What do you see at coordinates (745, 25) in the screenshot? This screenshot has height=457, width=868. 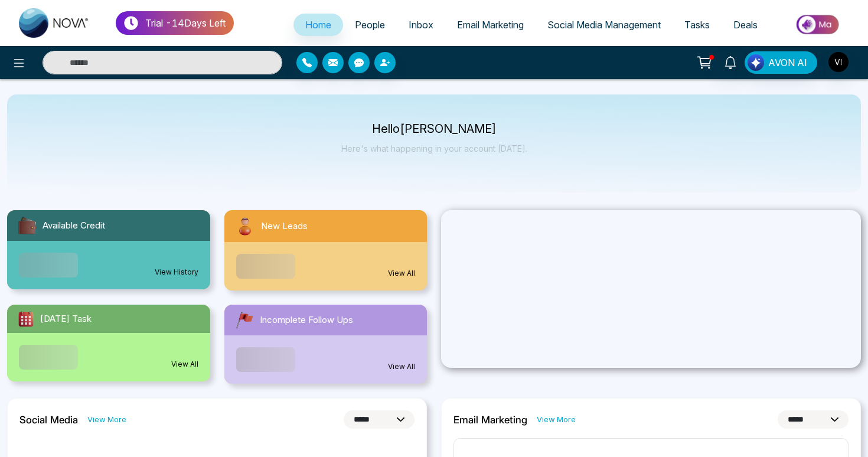 I see `span: Deals` at bounding box center [745, 25].